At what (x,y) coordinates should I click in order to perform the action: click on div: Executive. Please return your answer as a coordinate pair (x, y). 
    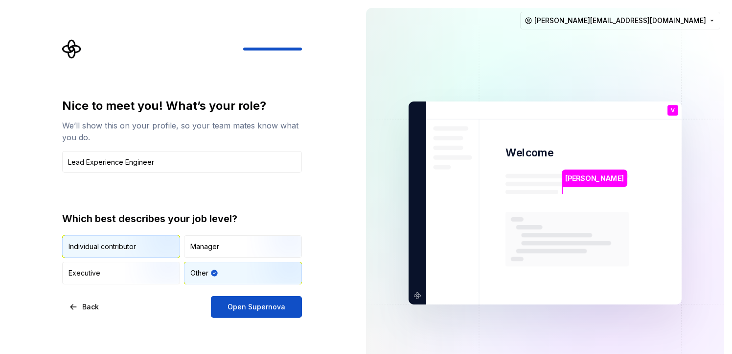
    Looking at the image, I should click on (84, 273).